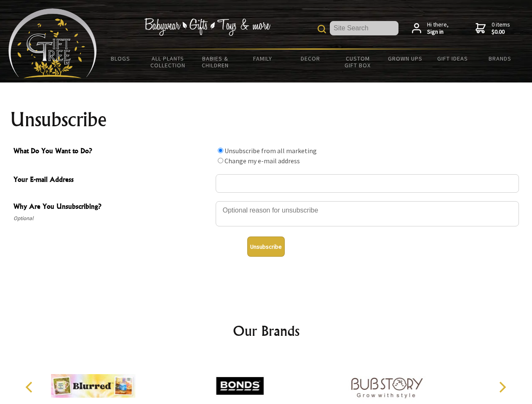 The height and width of the screenshot is (404, 532). I want to click on button: Previous, so click(30, 387).